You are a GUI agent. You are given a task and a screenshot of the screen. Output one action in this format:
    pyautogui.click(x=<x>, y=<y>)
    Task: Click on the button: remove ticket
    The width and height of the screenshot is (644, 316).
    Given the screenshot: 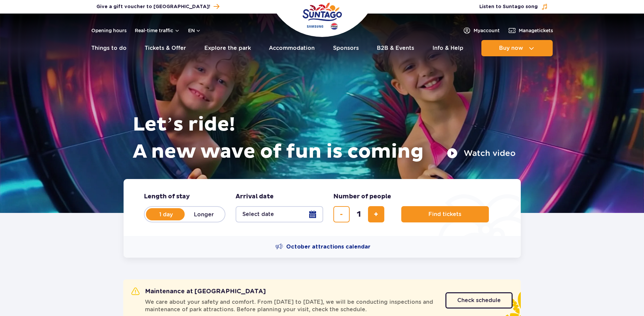 What is the action you would take?
    pyautogui.click(x=342, y=214)
    